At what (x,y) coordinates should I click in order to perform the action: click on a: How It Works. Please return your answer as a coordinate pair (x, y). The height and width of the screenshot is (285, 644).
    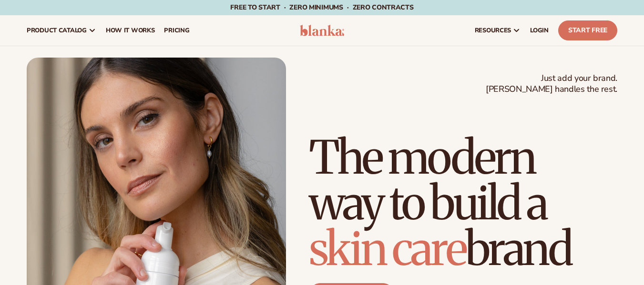
    Looking at the image, I should click on (130, 30).